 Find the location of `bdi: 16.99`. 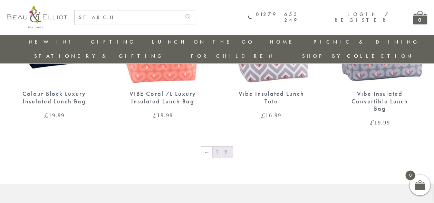

bdi: 16.99 is located at coordinates (271, 115).